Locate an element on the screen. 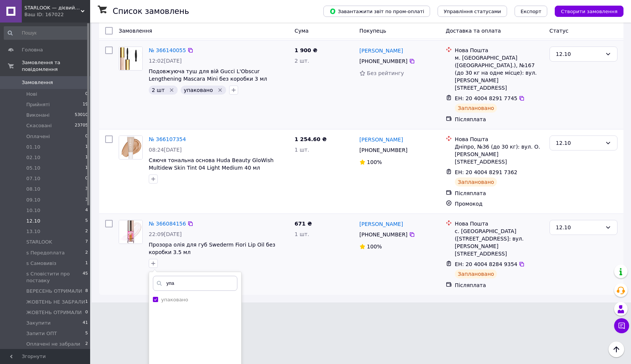  a: Сяючя тональна основа Huda Beauty GloWish Multidew Skin Tint 04 Light Medium 40 мл is located at coordinates (211, 164).